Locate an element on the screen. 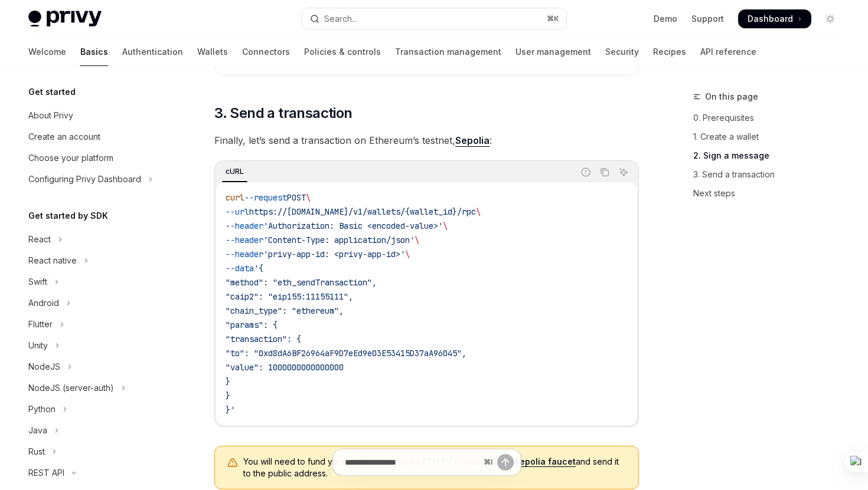 Image resolution: width=868 pixels, height=490 pixels. a: Policies & controls is located at coordinates (343, 52).